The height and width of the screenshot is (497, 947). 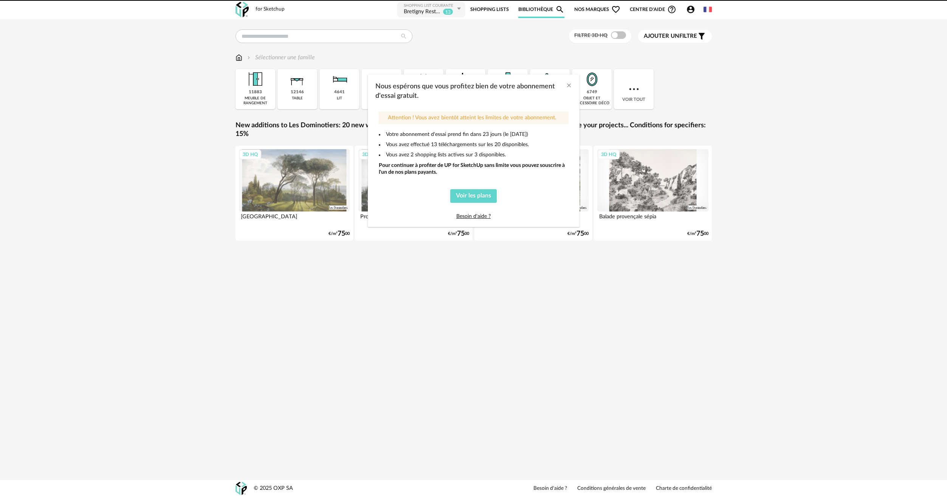 I want to click on div: dialog, so click(x=474, y=150).